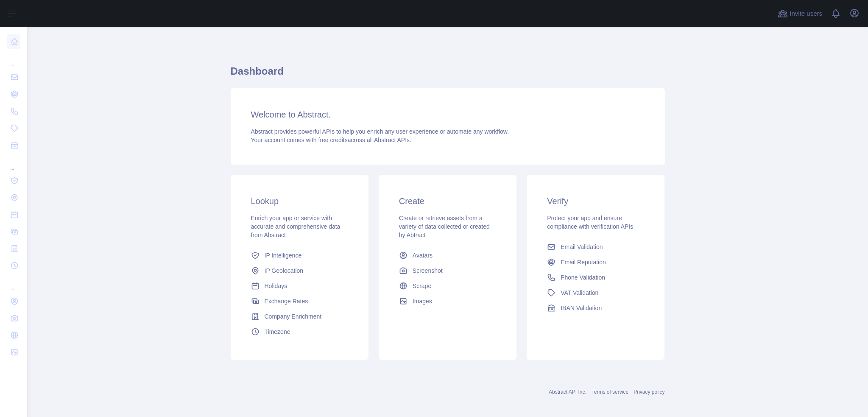  Describe the element at coordinates (278, 332) in the screenshot. I see `span: Timezone` at that location.